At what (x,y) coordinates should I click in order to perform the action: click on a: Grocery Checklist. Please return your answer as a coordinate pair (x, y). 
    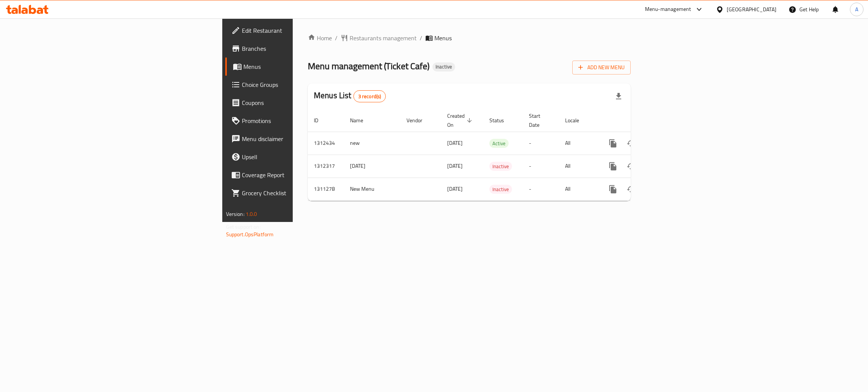
    Looking at the image, I should click on (296, 193).